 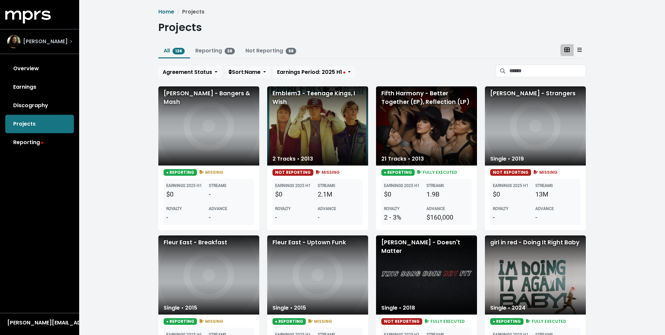 What do you see at coordinates (567, 50) in the screenshot?
I see `svg: Card View` at bounding box center [567, 50].